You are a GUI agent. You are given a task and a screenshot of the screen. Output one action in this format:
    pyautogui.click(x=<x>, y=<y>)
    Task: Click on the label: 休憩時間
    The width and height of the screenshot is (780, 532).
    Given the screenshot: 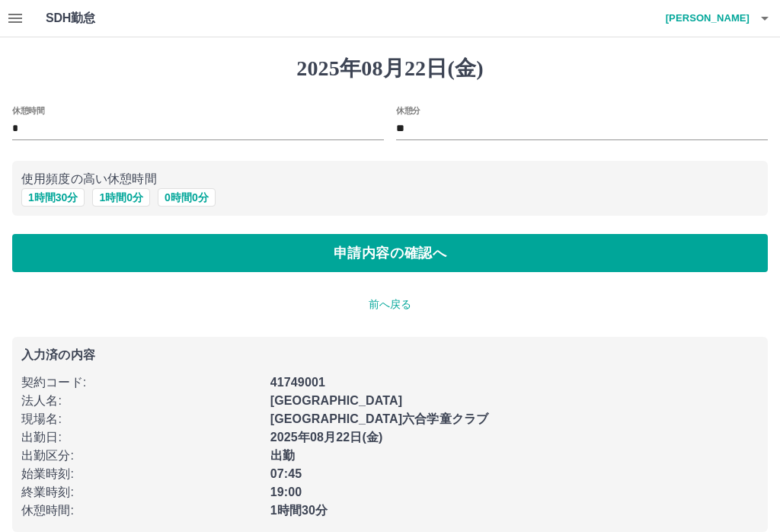 What is the action you would take?
    pyautogui.click(x=28, y=110)
    